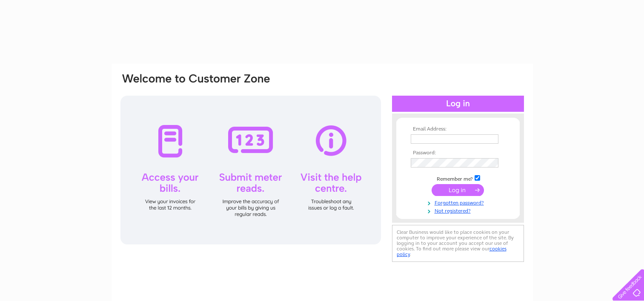  I want to click on a: cookies policy, so click(452, 251).